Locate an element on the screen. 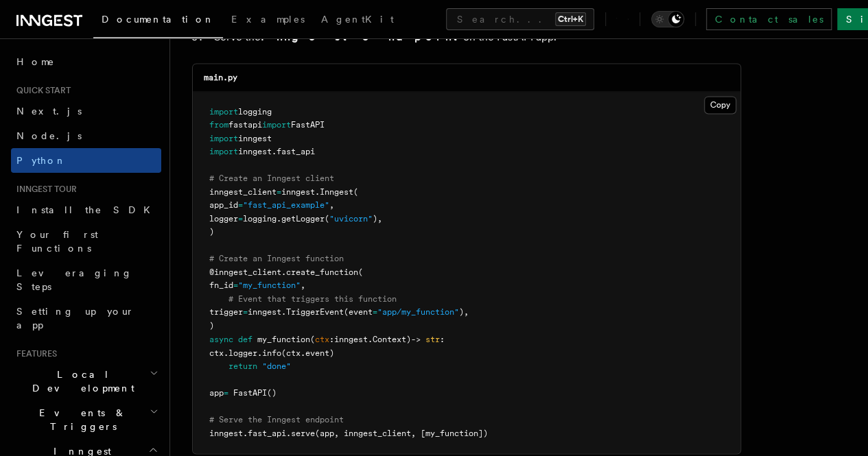  span: app is located at coordinates (216, 392).